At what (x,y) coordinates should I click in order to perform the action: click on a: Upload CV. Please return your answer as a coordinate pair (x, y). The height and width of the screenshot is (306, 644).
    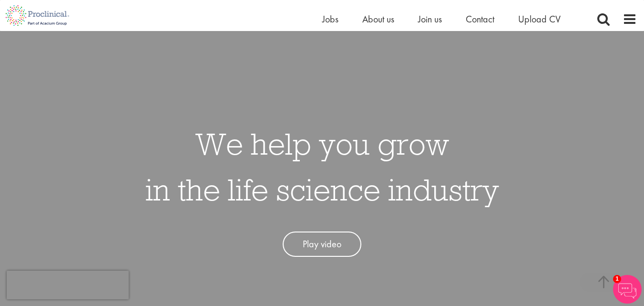
    Looking at the image, I should click on (539, 19).